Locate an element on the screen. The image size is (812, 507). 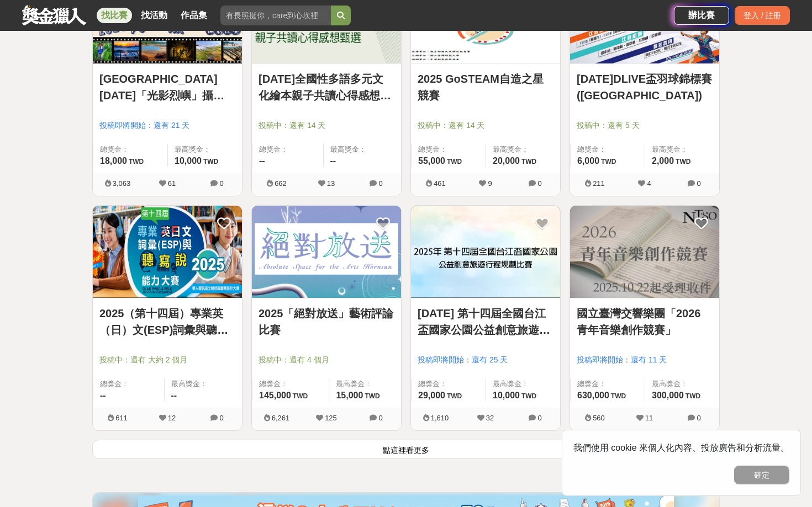
span: 12 is located at coordinates (172, 418).